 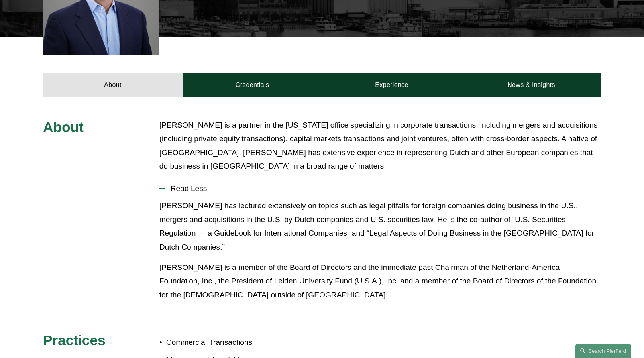 What do you see at coordinates (252, 85) in the screenshot?
I see `a: Credentials` at bounding box center [252, 85].